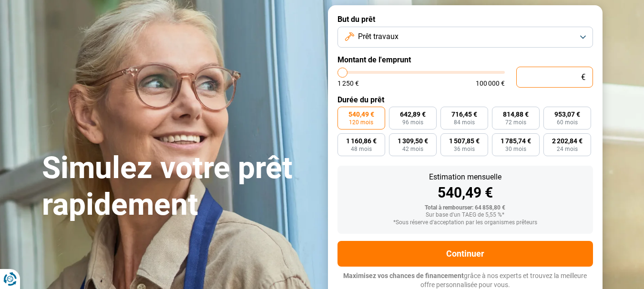  I want to click on span: 48 mois, so click(362, 149).